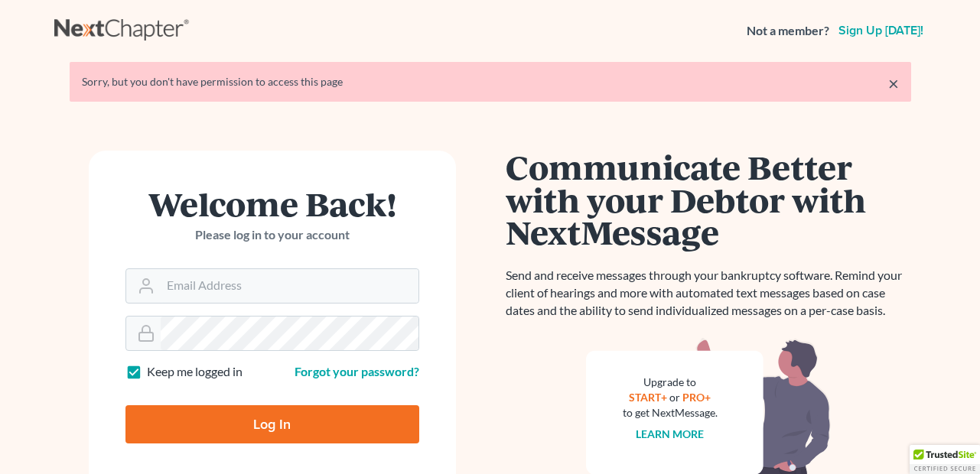 This screenshot has width=980, height=474. What do you see at coordinates (708, 199) in the screenshot?
I see `h1: Communicate Better with your Debtor with NextMessage` at bounding box center [708, 199].